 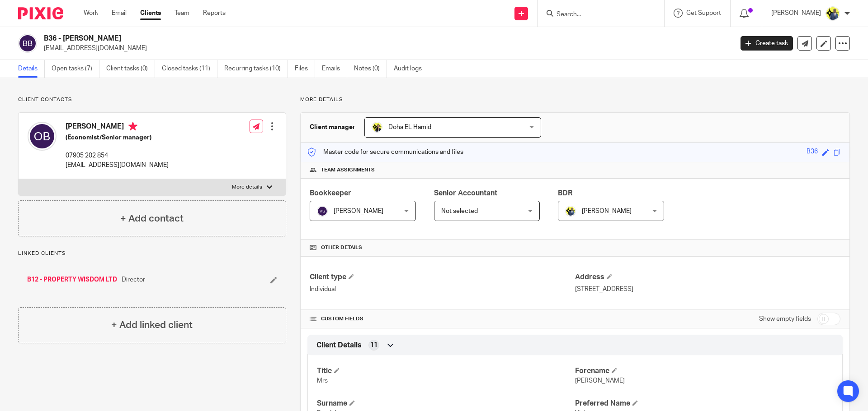 What do you see at coordinates (442, 319) in the screenshot?
I see `h4: CUSTOM FIELDS` at bounding box center [442, 319].